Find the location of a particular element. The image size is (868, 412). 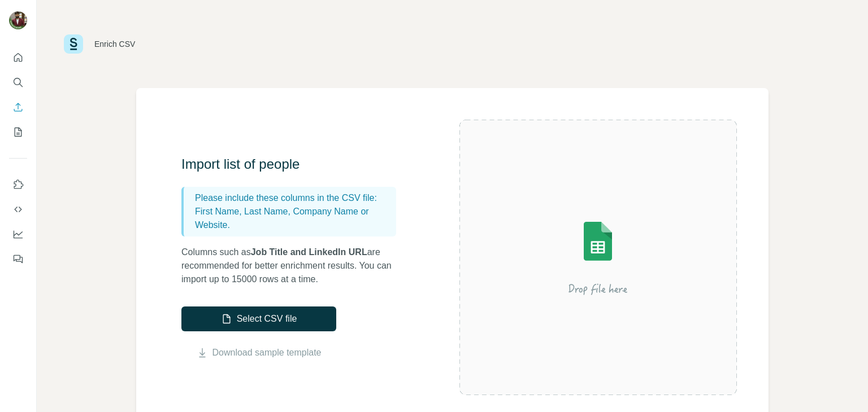

button: Select CSV file is located at coordinates (259, 319).